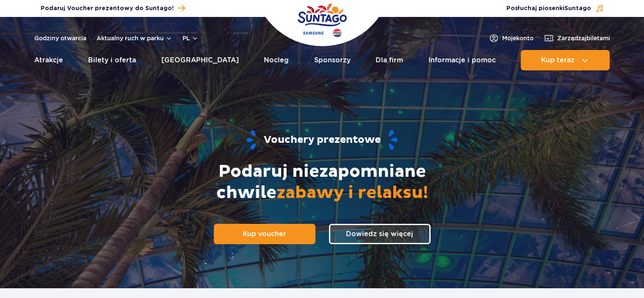 This screenshot has height=298, width=644. I want to click on span: Dowiedz się więcej, so click(380, 233).